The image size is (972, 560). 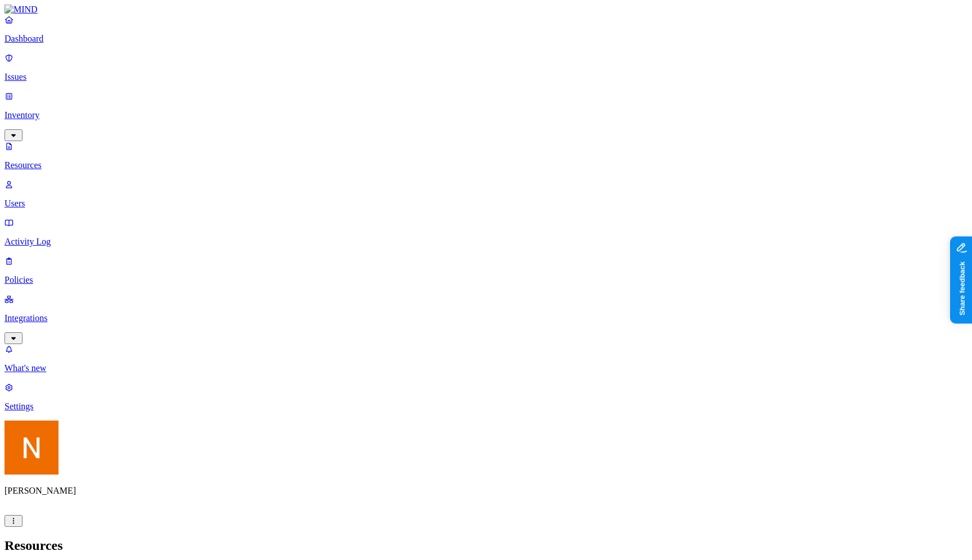 What do you see at coordinates (486, 280) in the screenshot?
I see `p: Policies` at bounding box center [486, 280].